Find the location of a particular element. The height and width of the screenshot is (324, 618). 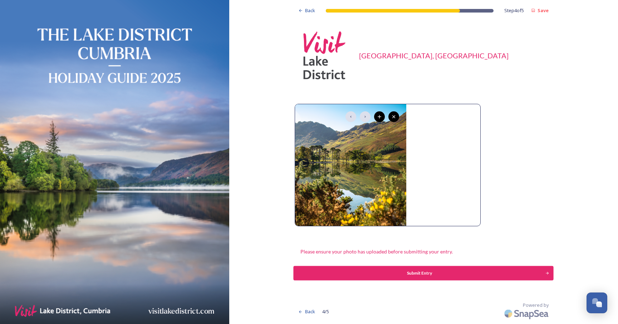

button: Continue is located at coordinates (423, 273).